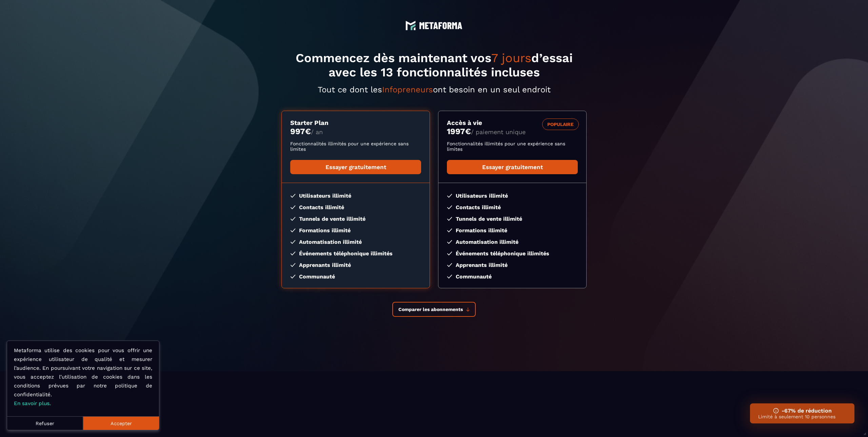 The height and width of the screenshot is (437, 868). I want to click on h1: Commencez dès maintenant vos d’essai avec les 13 fonctionnalités incluses, so click(434, 65).